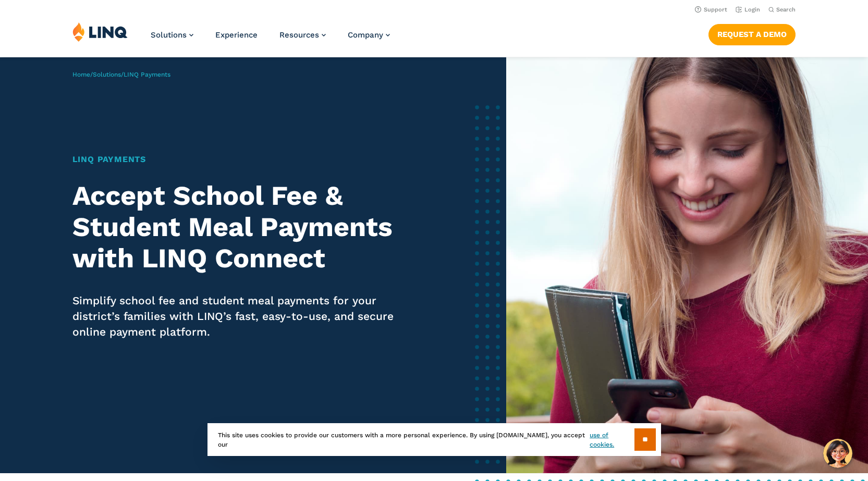  I want to click on span: Experience, so click(236, 35).